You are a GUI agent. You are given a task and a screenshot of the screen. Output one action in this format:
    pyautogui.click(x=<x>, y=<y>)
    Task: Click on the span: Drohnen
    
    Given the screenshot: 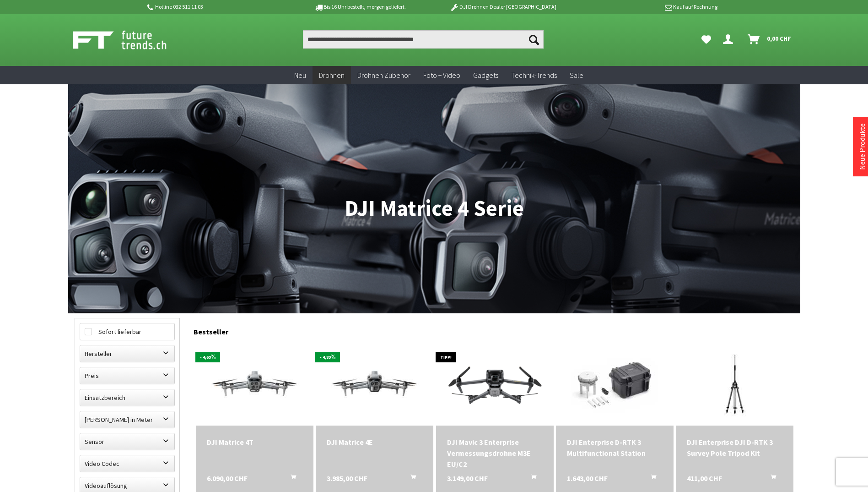 What is the action you would take?
    pyautogui.click(x=332, y=75)
    